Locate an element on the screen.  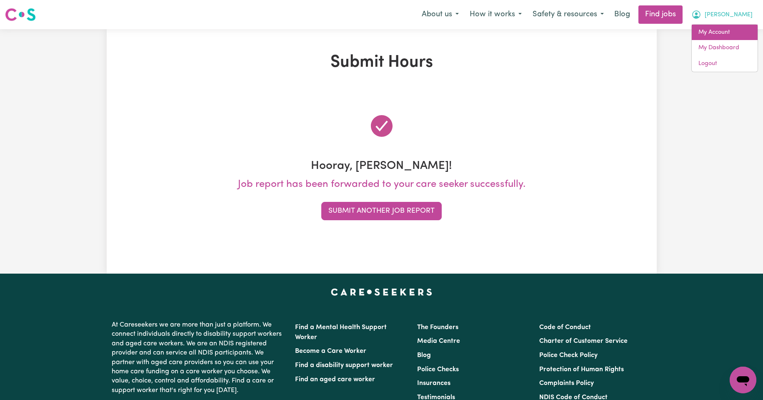
a: Charter of Customer Service is located at coordinates (584, 341).